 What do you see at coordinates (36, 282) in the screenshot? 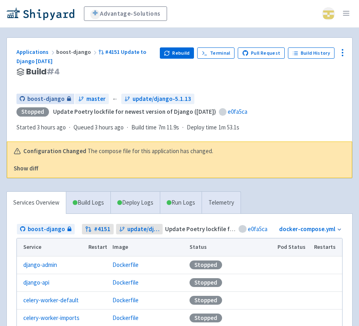
I see `a: django-api` at bounding box center [36, 282].